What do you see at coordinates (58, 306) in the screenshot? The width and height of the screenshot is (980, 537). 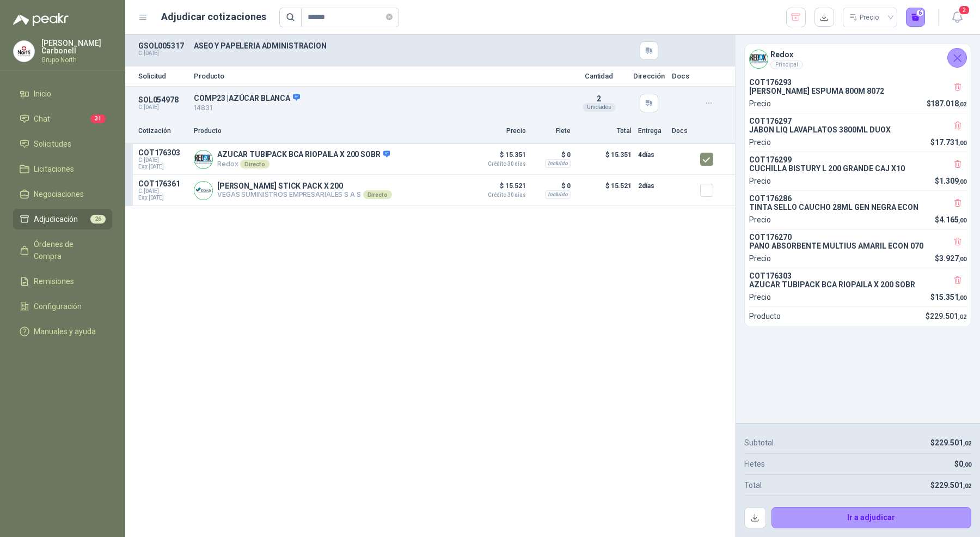 I see `span: Configuración` at bounding box center [58, 306].